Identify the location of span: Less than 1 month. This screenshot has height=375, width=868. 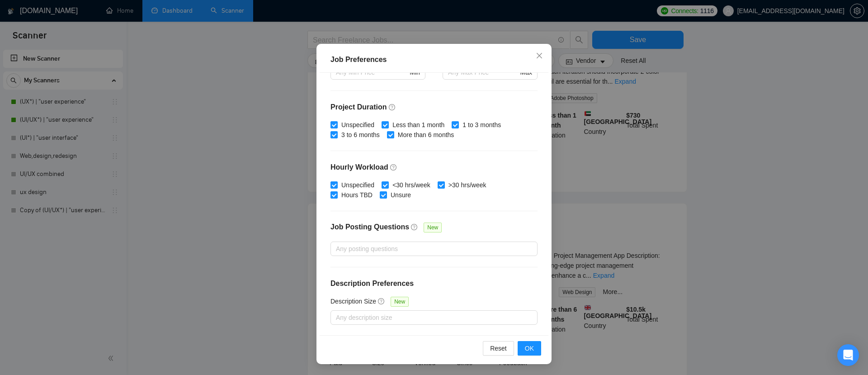
(418, 125).